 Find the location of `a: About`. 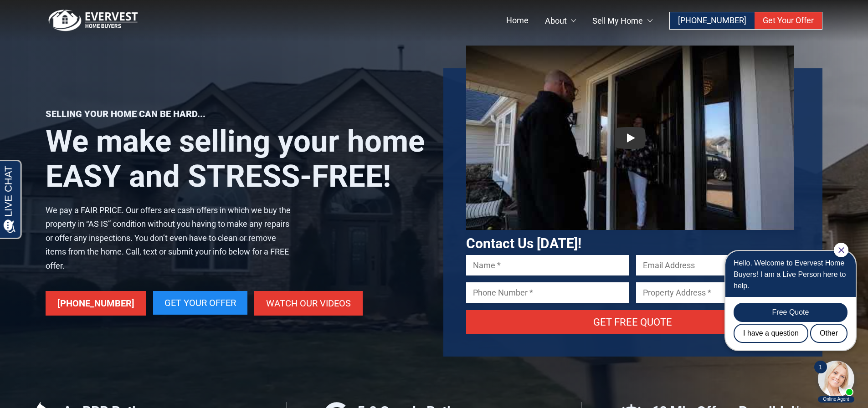

a: About is located at coordinates (560, 20).